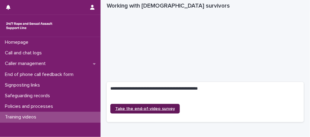 Image resolution: width=310 pixels, height=137 pixels. What do you see at coordinates (27, 64) in the screenshot?
I see `p: Caller management` at bounding box center [27, 64].